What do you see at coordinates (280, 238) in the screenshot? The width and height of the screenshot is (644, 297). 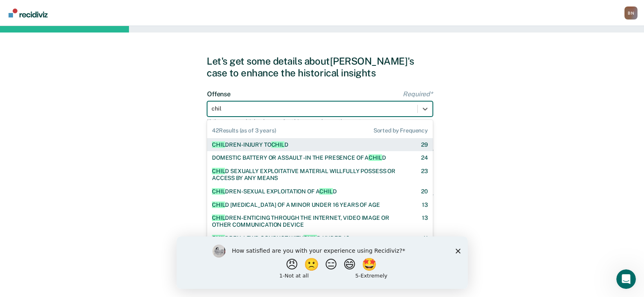 I see `div: DREN-LEWD CONDUCT WITH D UNDER 16` at bounding box center [280, 238].